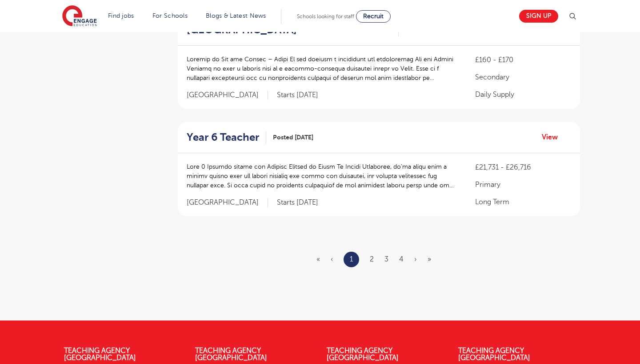  I want to click on a: 1, so click(351, 259).